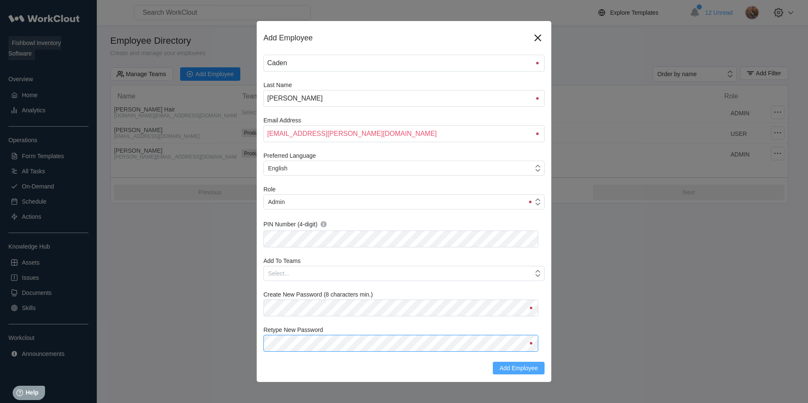  I want to click on span: Add Employee, so click(518, 368).